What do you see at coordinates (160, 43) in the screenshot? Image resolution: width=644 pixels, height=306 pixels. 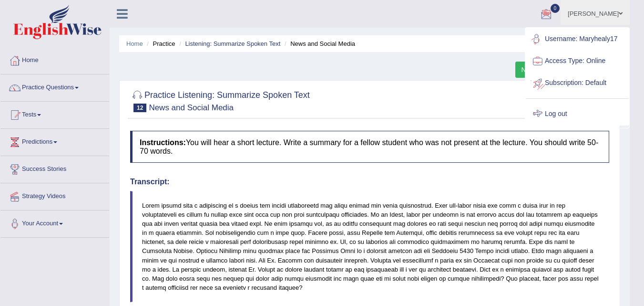 I see `li: Practice` at bounding box center [160, 43].